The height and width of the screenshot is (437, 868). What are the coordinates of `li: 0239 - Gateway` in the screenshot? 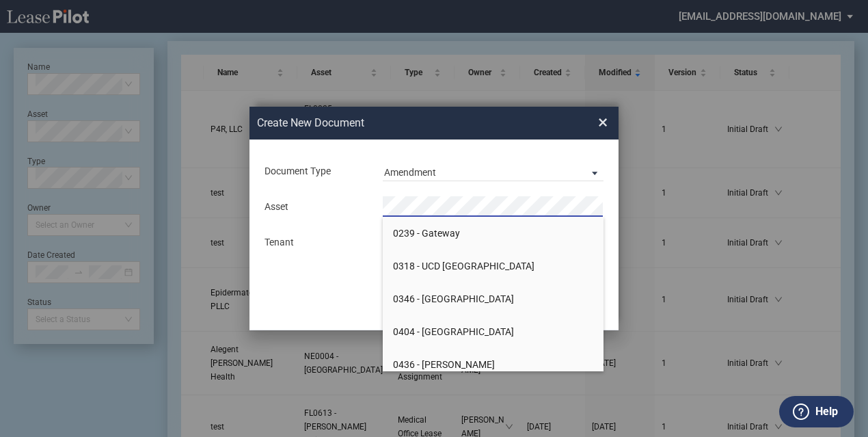 It's located at (493, 233).